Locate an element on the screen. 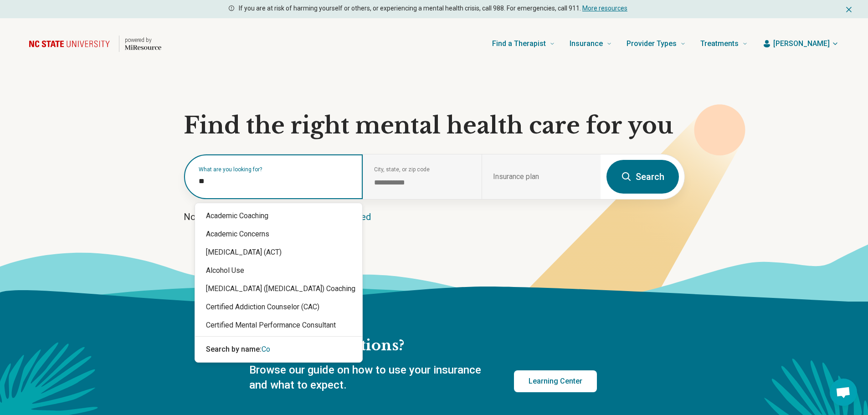 The width and height of the screenshot is (868, 415). label: What are you looking for? is located at coordinates (275, 170).